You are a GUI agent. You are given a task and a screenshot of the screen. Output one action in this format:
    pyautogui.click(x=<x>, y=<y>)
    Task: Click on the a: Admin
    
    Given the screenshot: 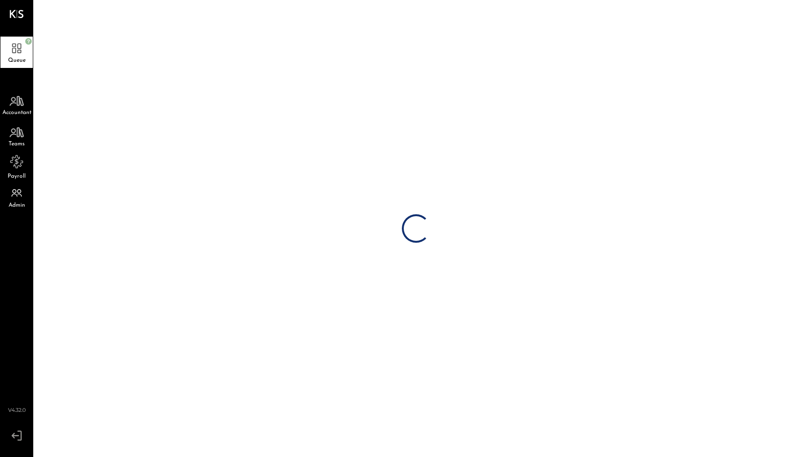 What is the action you would take?
    pyautogui.click(x=17, y=199)
    